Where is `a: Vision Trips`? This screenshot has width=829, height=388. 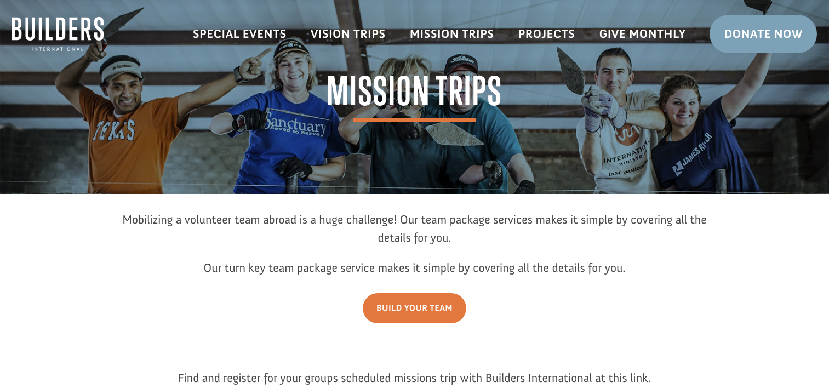 a: Vision Trips is located at coordinates (348, 34).